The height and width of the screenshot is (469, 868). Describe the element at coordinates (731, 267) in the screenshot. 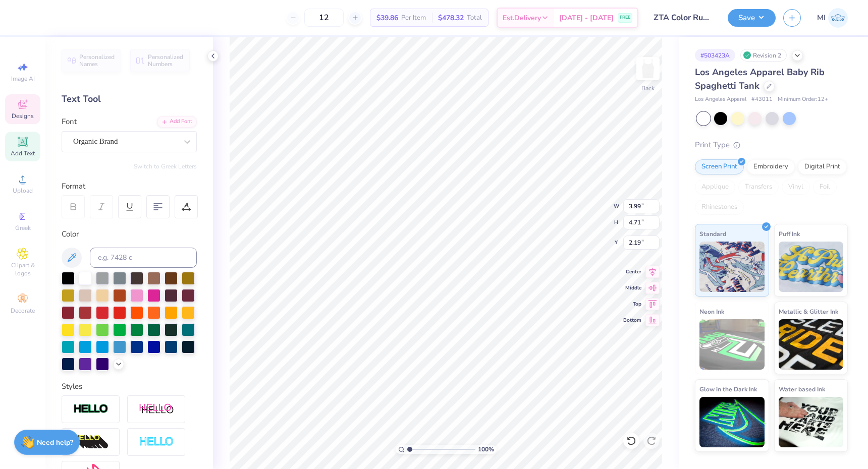

I see `img: Standard` at that location.